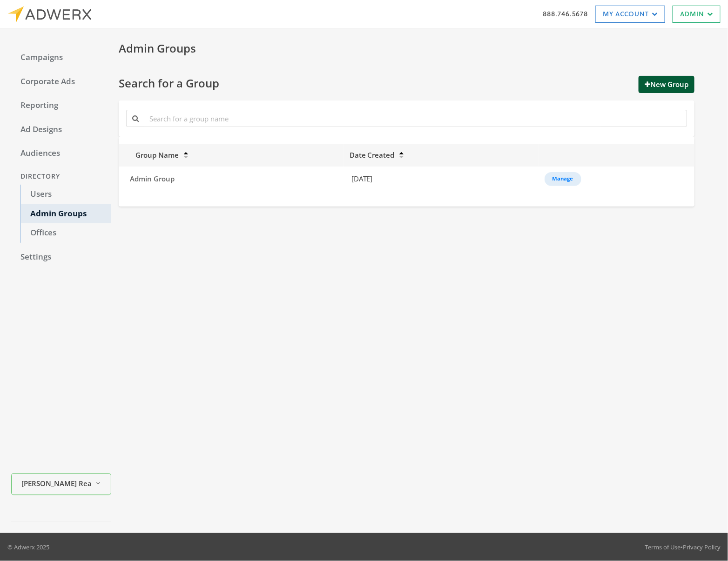 Image resolution: width=728 pixels, height=561 pixels. What do you see at coordinates (563, 179) in the screenshot?
I see `div: Manage` at bounding box center [563, 179].